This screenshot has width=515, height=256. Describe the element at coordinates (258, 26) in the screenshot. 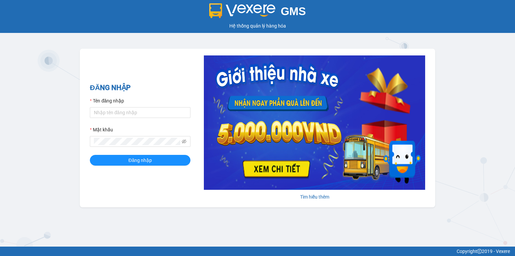

I see `div: Hệ thống quản lý hàng hóa` at that location.